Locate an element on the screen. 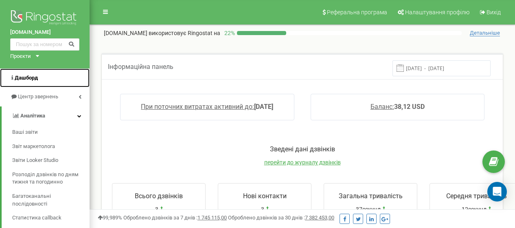  span: Оброблено дзвінків за 7 днів : is located at coordinates (175, 217).